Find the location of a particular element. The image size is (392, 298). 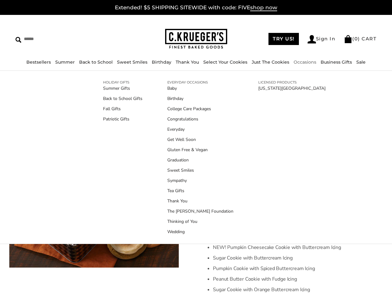

a: Just The Cookies is located at coordinates (271, 62).